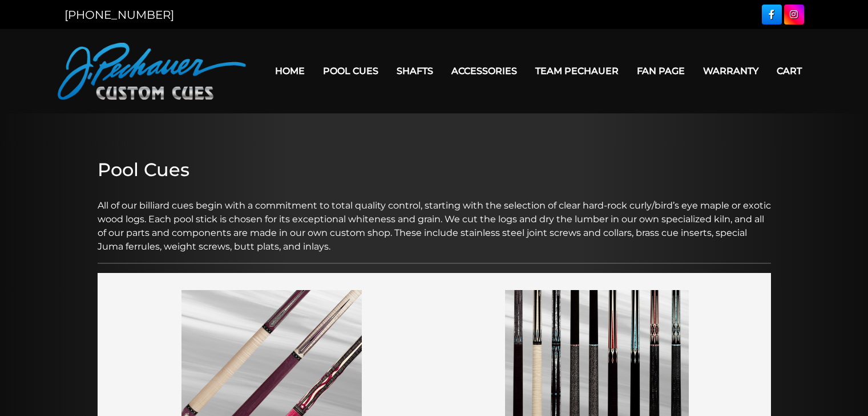 Image resolution: width=868 pixels, height=416 pixels. Describe the element at coordinates (790, 71) in the screenshot. I see `a: Cart` at that location.